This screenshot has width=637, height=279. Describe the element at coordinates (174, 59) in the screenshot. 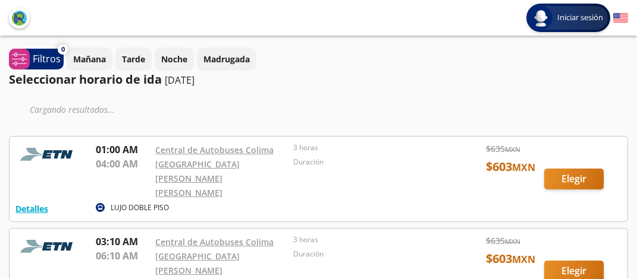

I see `button: Noche` at that location.